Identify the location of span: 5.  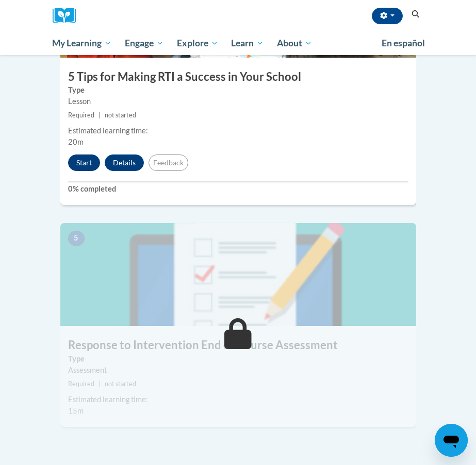
(76, 239).